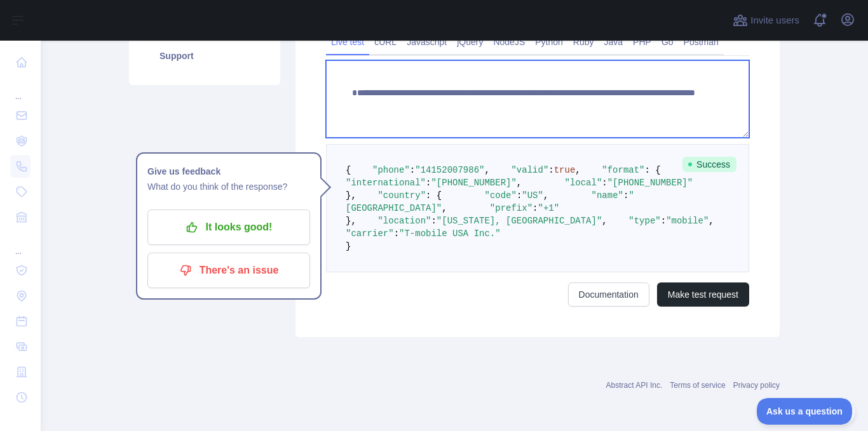 Image resolution: width=868 pixels, height=431 pixels. I want to click on a: Go, so click(667, 42).